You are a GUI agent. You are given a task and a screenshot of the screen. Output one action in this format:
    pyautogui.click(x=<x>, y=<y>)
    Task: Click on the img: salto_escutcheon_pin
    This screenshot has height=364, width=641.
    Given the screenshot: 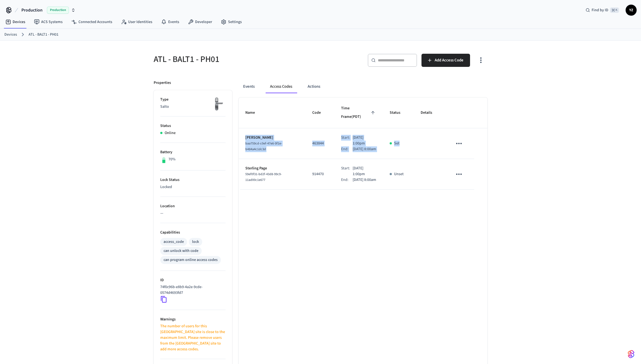 What is the action you would take?
    pyautogui.click(x=219, y=104)
    